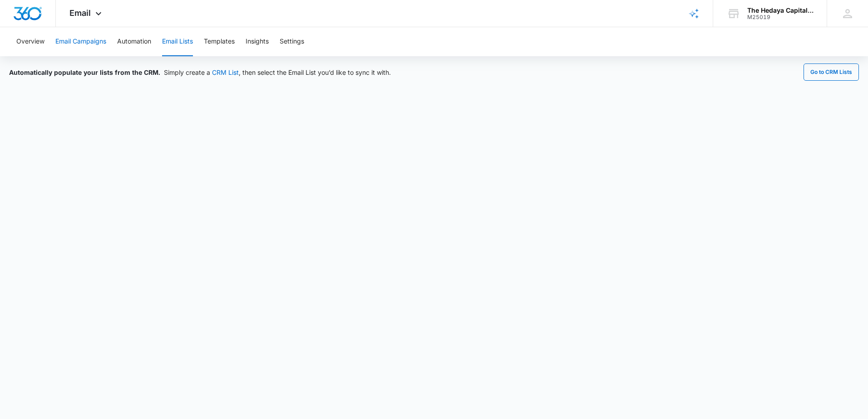 The image size is (868, 419). What do you see at coordinates (219, 42) in the screenshot?
I see `button: Templates` at bounding box center [219, 42].